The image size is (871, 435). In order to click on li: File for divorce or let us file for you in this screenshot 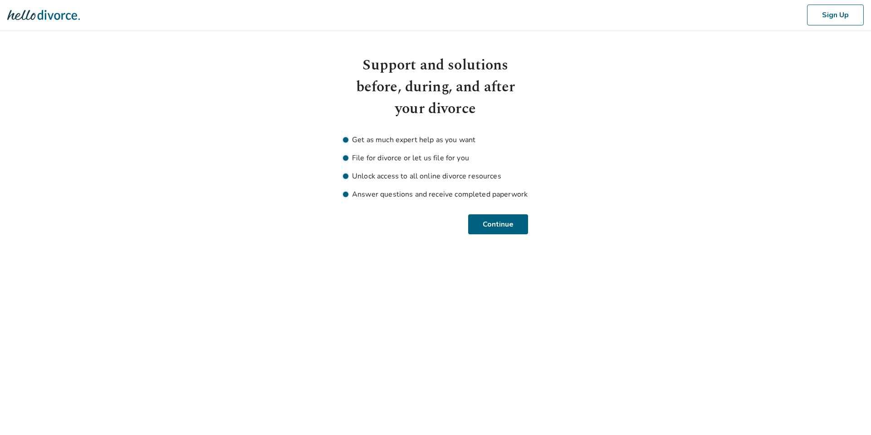, I will do `click(436, 158)`.